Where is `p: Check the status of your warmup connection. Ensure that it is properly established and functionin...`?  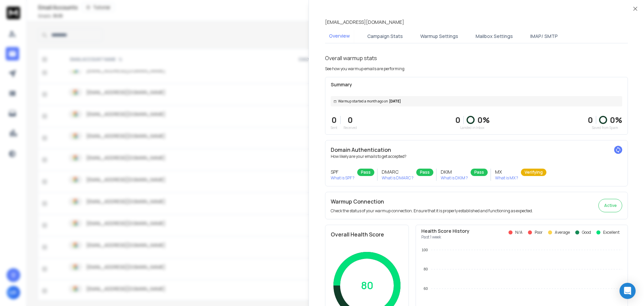 p: Check the status of your warmup connection. Ensure that it is properly established and functionin... is located at coordinates (432, 211).